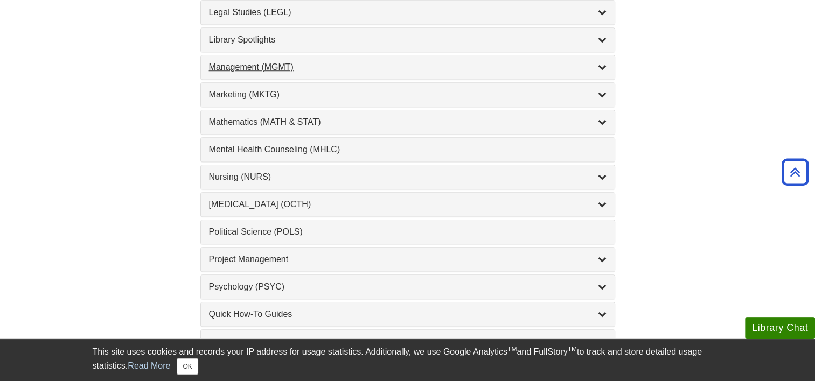 The height and width of the screenshot is (381, 815). I want to click on a: Read More, so click(149, 366).